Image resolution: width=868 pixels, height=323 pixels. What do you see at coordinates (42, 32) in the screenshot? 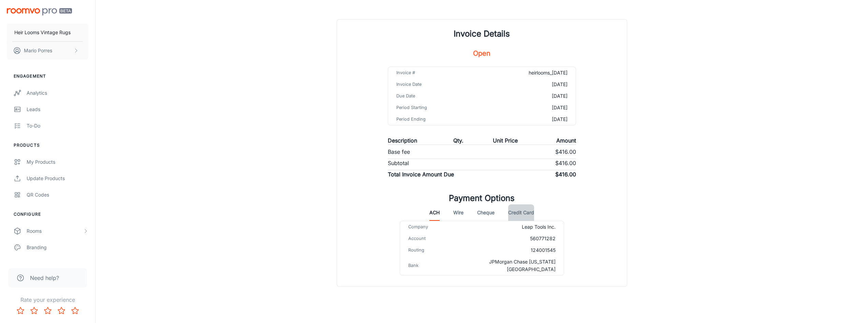
I see `p: Heir Looms Vintage Rugs` at bounding box center [42, 32].